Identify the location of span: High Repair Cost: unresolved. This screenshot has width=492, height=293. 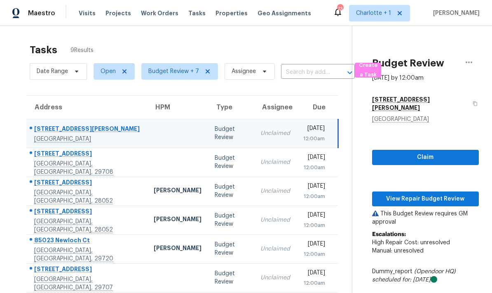
(411, 242).